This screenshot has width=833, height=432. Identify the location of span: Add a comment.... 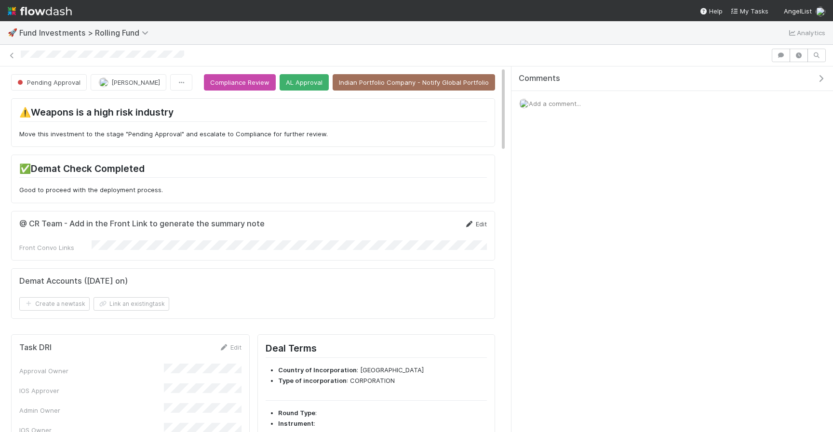
(555, 104).